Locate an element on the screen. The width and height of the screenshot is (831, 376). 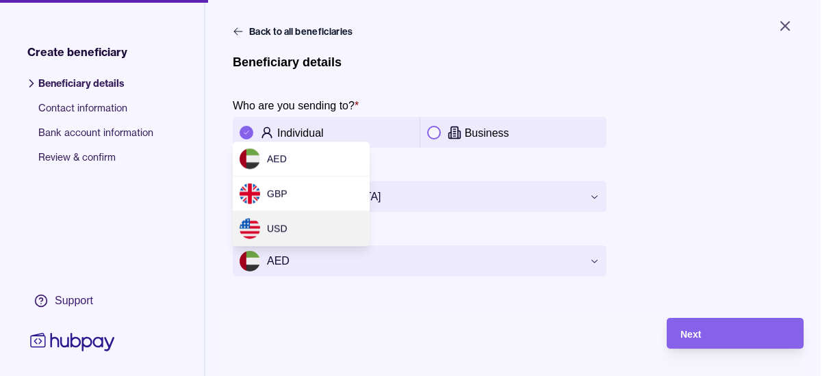
span: AED is located at coordinates (277, 159).